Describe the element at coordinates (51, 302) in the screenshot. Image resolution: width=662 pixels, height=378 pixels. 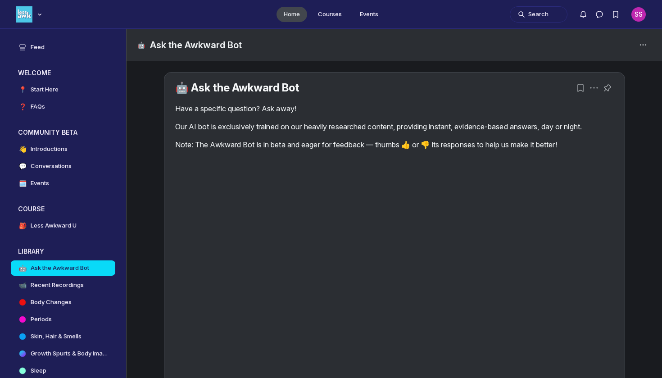
I see `h4: Body Changes` at that location.